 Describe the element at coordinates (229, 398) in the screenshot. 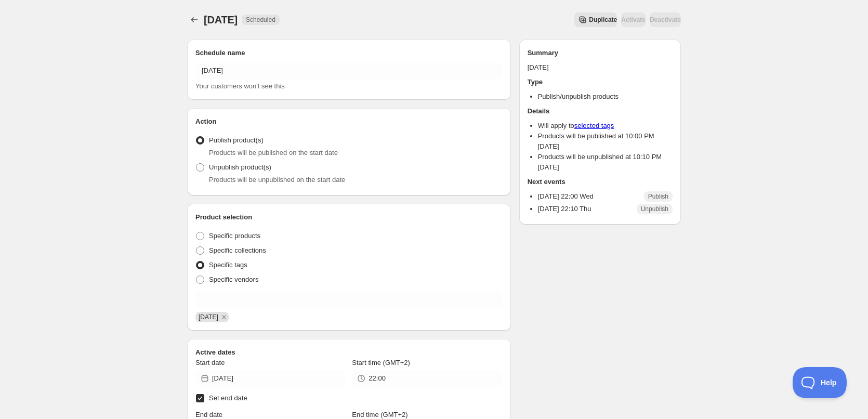

I see `span: Set end date` at that location.